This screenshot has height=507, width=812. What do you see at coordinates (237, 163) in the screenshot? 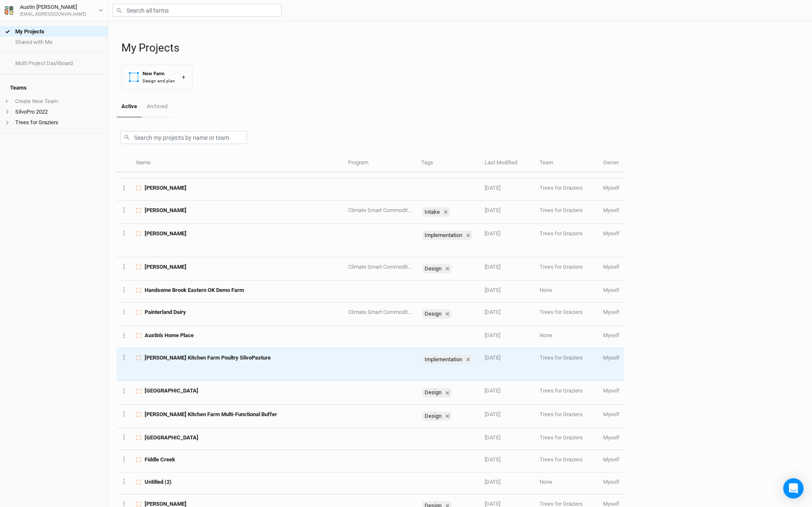
I see `th: Name` at bounding box center [237, 163].